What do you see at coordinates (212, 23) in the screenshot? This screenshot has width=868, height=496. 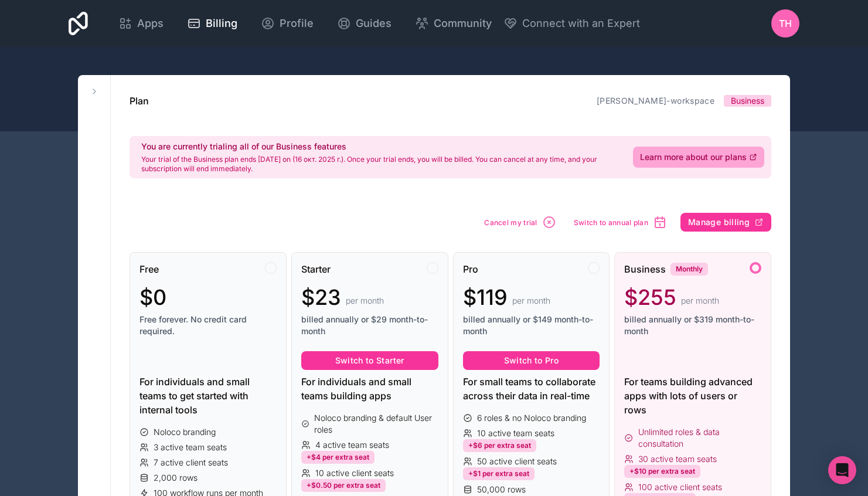 I see `a: Billing` at bounding box center [212, 23].